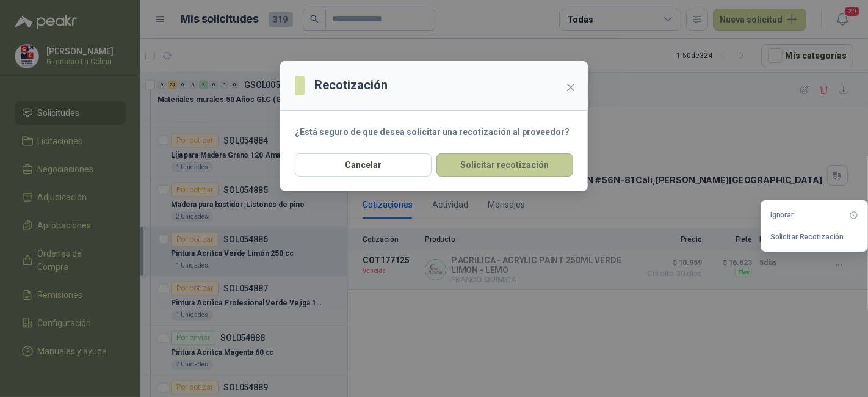 The height and width of the screenshot is (397, 868). What do you see at coordinates (351, 85) in the screenshot?
I see `h3: Recotización` at bounding box center [351, 85].